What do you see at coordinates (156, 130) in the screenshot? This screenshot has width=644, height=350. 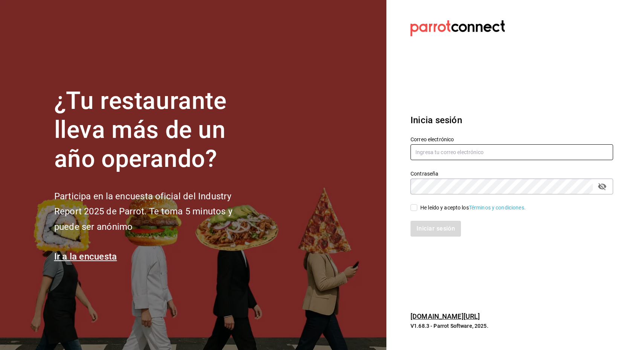 I see `h1: ¿Tu restaurante lleva más de un año operando?` at bounding box center [156, 130].